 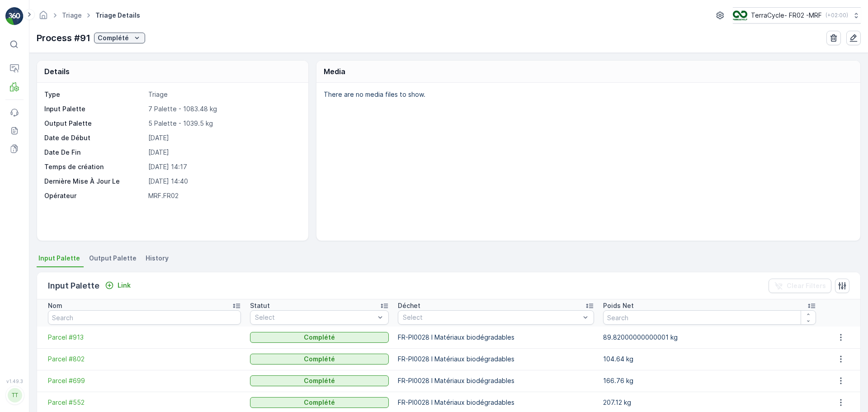 I want to click on td: 104.64 kg, so click(x=709, y=359).